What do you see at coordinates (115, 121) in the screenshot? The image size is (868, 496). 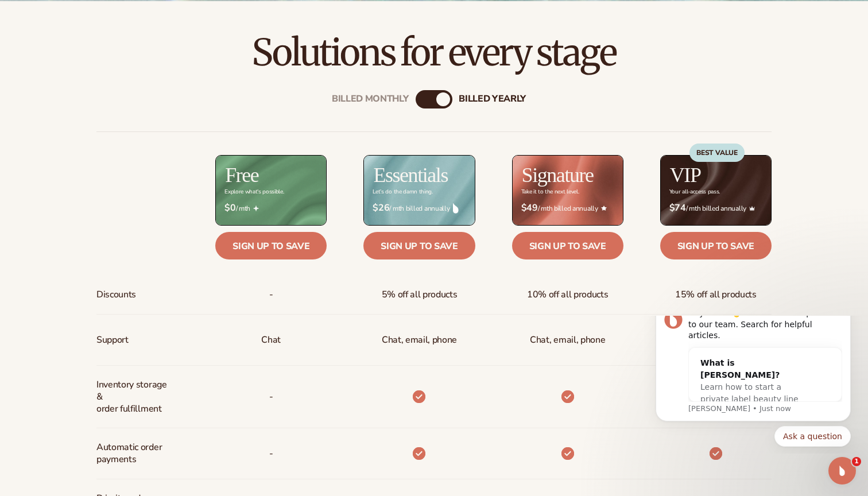 I see `div: Quick reply options` at bounding box center [115, 121].